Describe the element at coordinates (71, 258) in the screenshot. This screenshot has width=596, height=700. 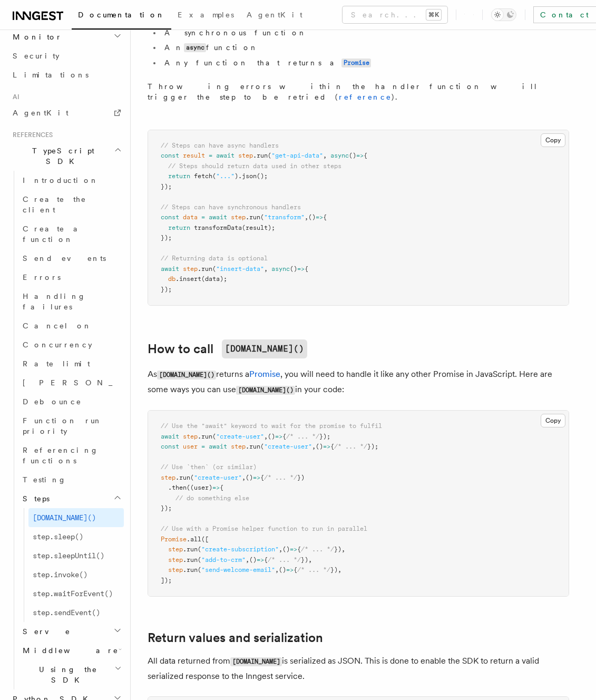
I see `a: Send events` at that location.